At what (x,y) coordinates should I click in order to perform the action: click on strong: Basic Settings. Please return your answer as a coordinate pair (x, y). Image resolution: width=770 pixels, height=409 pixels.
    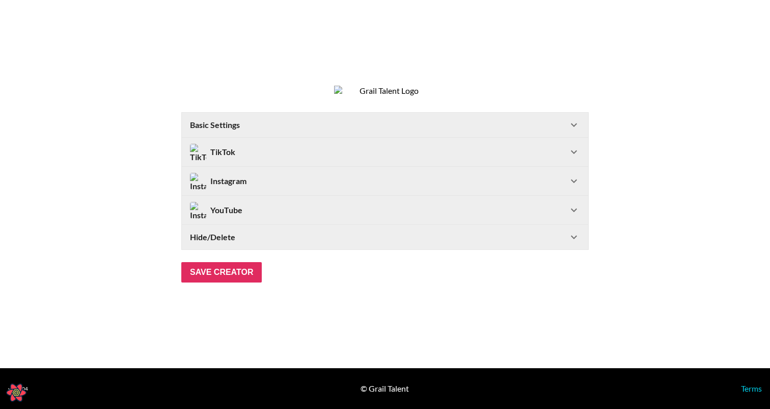
    Looking at the image, I should click on (215, 125).